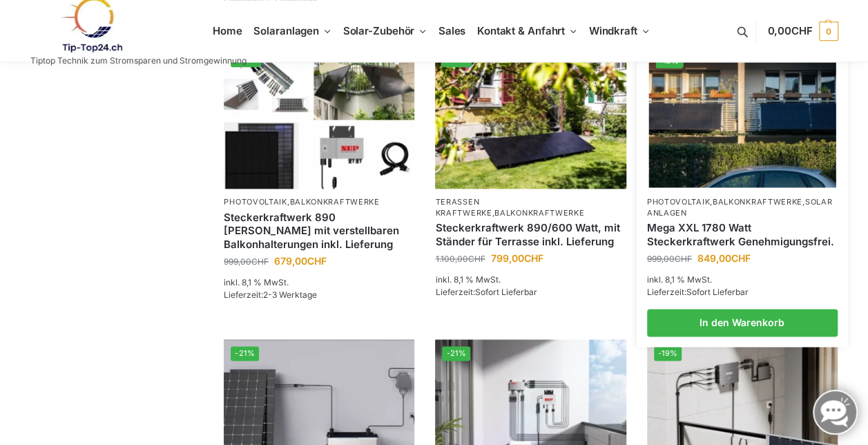  What do you see at coordinates (742, 234) in the screenshot?
I see `a: Mega XXL 1780 Watt Steckerkraftwerk Genehmigungsfrei.` at bounding box center [742, 234].